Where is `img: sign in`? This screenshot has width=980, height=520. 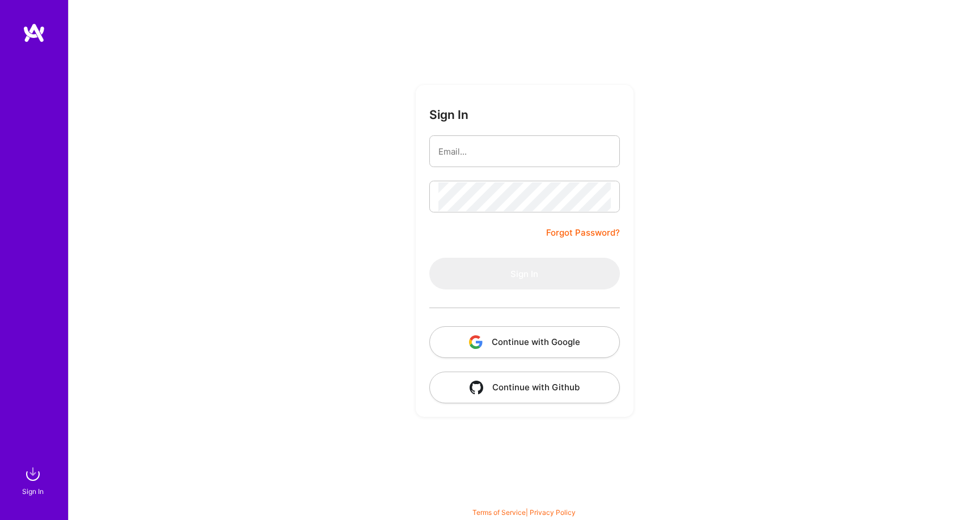 img: sign in is located at coordinates (33, 475).